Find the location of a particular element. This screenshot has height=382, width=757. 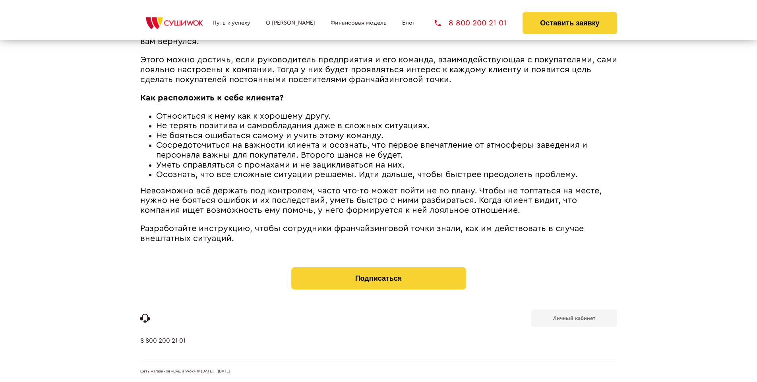

span: Осознать, что все сложные ситуации решаемы. Идти дальше, чтобы быстрее преодолеть проблему. is located at coordinates (367, 174).